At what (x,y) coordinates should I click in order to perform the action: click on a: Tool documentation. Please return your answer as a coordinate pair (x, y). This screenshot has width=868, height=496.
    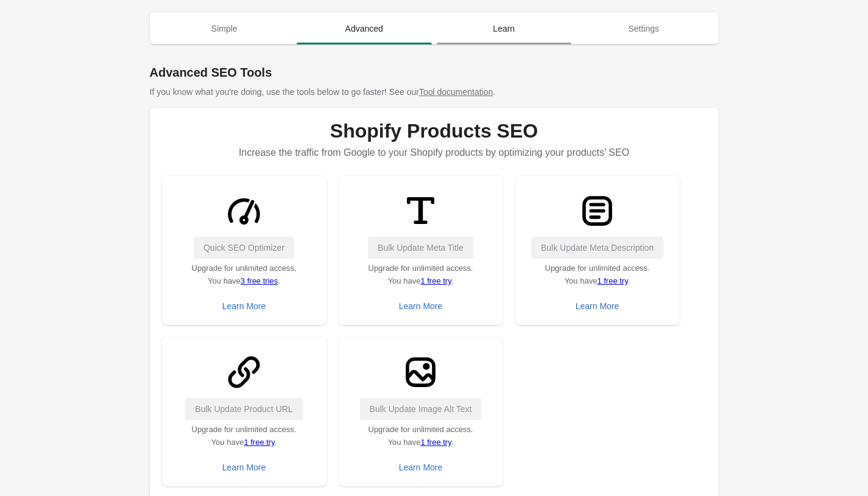
    Looking at the image, I should click on (456, 92).